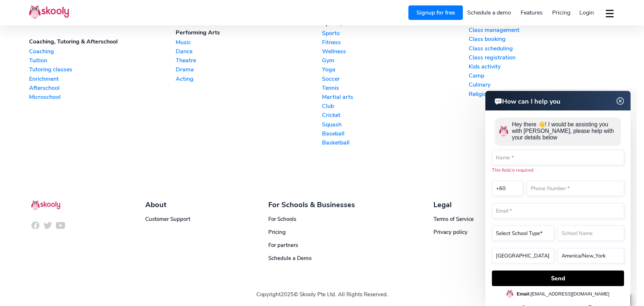 The width and height of the screenshot is (644, 306). I want to click on a: Camp, so click(542, 75).